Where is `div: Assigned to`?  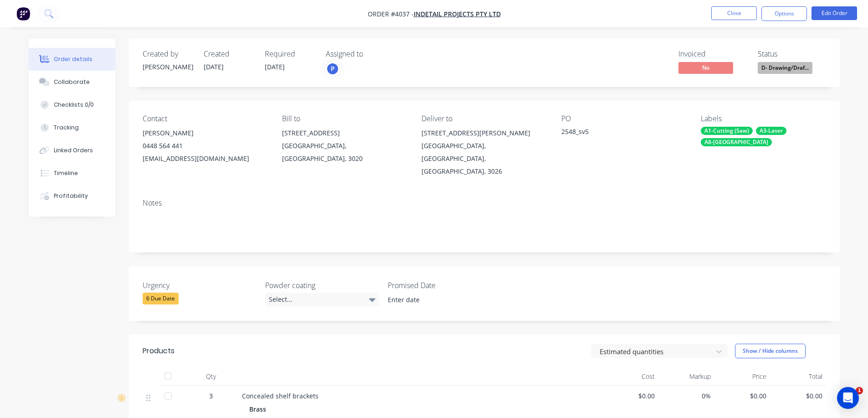 div: Assigned to is located at coordinates (372, 54).